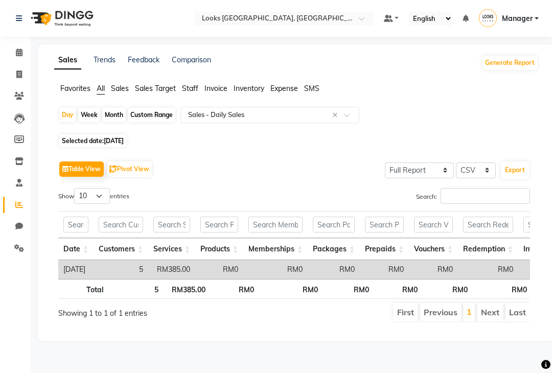  I want to click on label: Search:, so click(473, 196).